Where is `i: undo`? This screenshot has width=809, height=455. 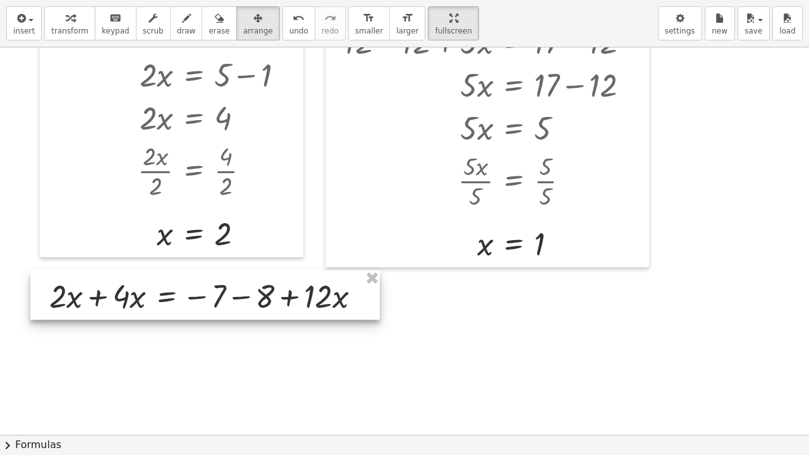
i: undo is located at coordinates (298, 18).